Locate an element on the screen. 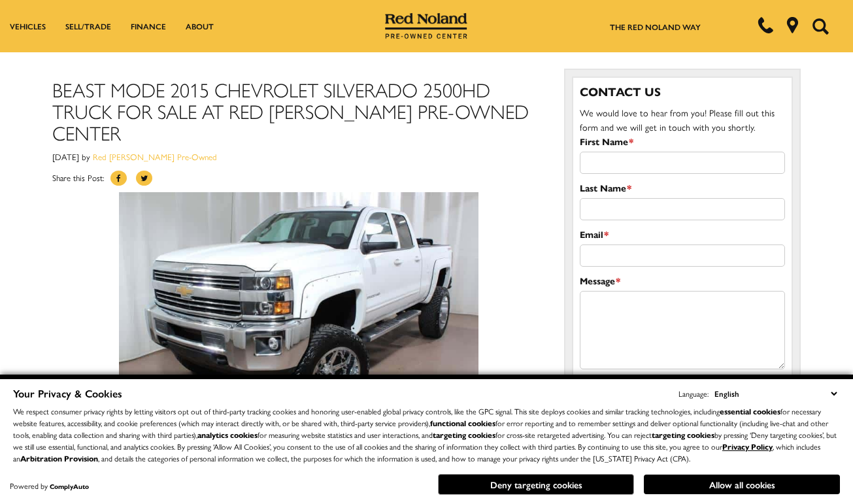 Image resolution: width=853 pixels, height=504 pixels. label: Last Name is located at coordinates (605, 187).